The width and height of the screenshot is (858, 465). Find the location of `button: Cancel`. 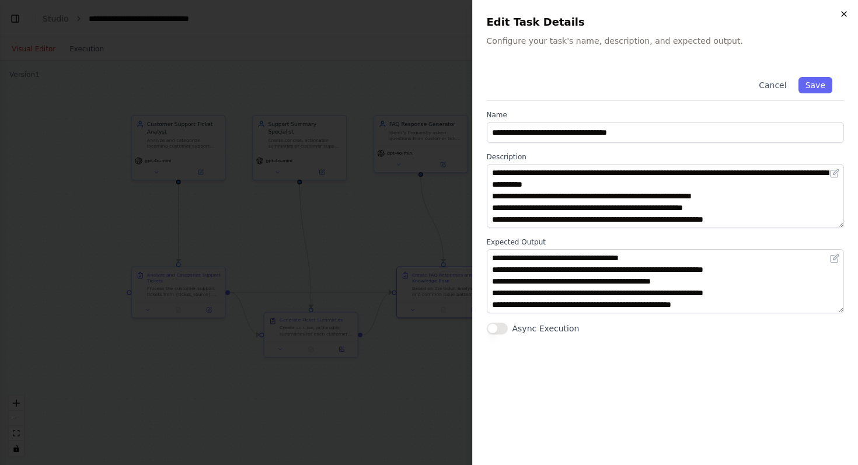

button: Cancel is located at coordinates (773, 85).